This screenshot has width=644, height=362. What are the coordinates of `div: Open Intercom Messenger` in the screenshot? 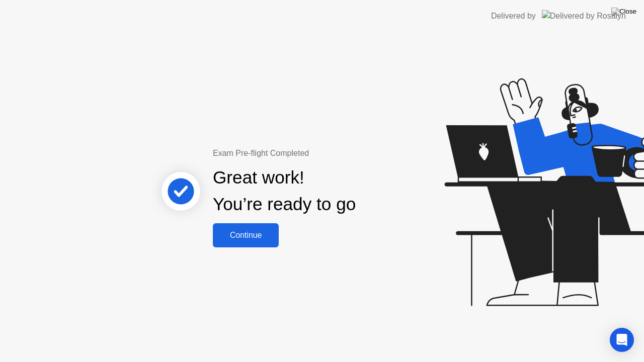 It's located at (622, 340).